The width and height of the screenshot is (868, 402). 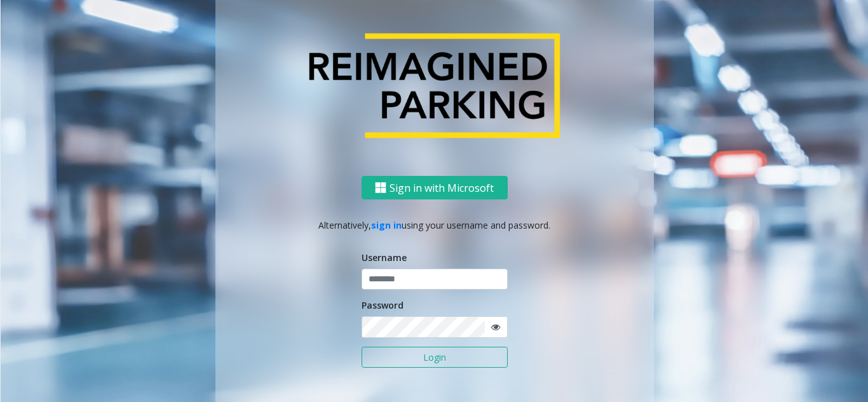 What do you see at coordinates (384, 257) in the screenshot?
I see `label: Username` at bounding box center [384, 257].